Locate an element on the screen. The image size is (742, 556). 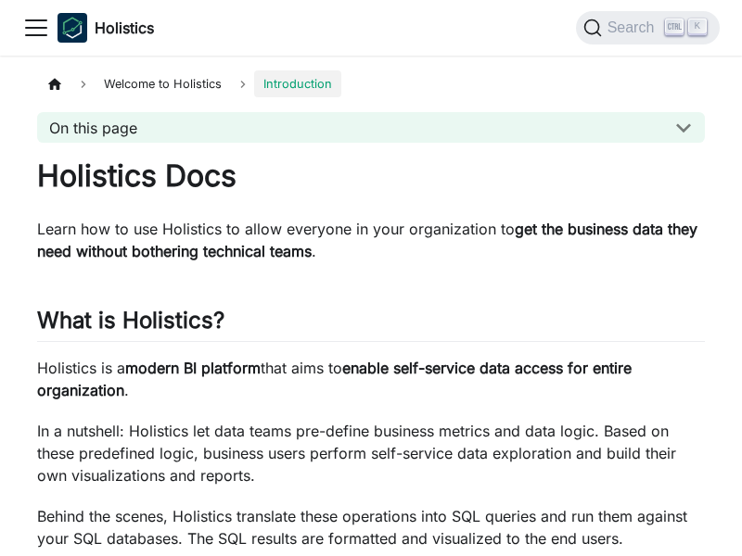
p: In a nutshell: Holistics let data teams pre-define business metrics and data logic. Based on thes... is located at coordinates (371, 453).